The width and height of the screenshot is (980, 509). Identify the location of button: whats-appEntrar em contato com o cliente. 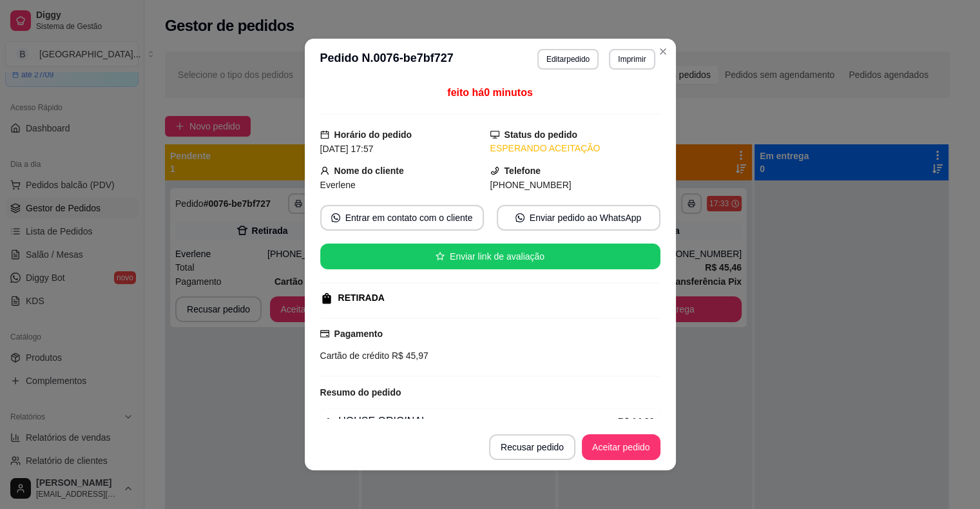
(402, 218).